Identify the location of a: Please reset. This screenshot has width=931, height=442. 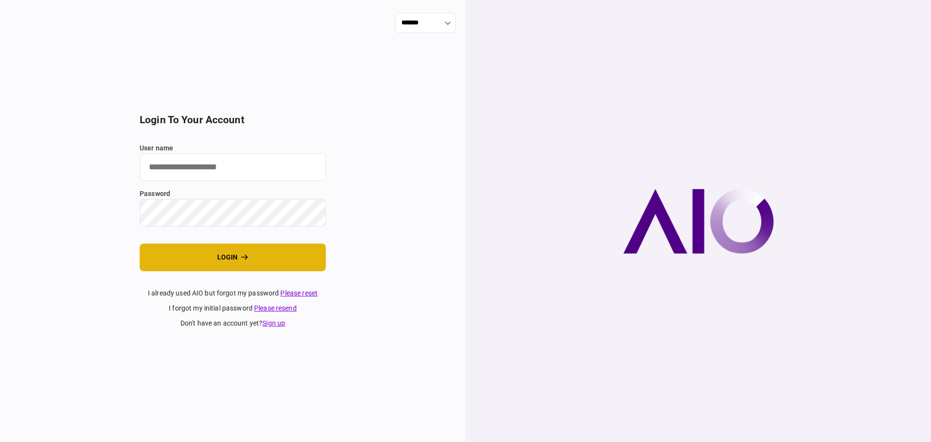
(299, 293).